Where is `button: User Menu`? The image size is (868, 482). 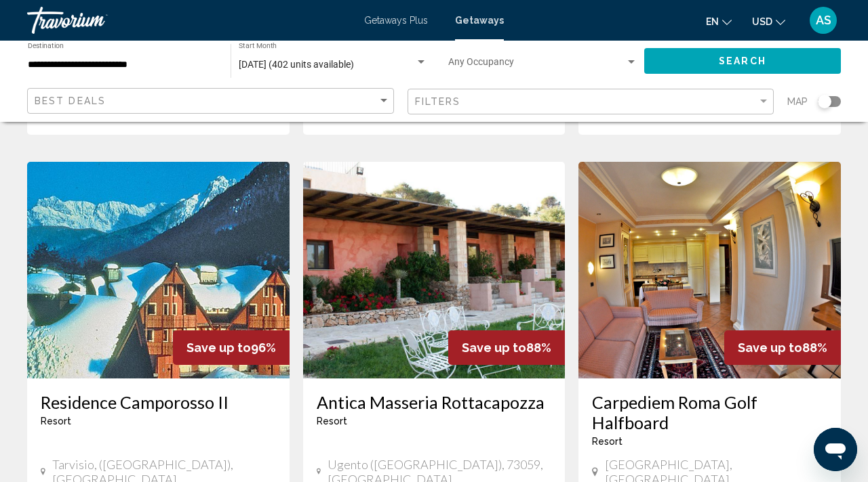
button: User Menu is located at coordinates (823, 20).